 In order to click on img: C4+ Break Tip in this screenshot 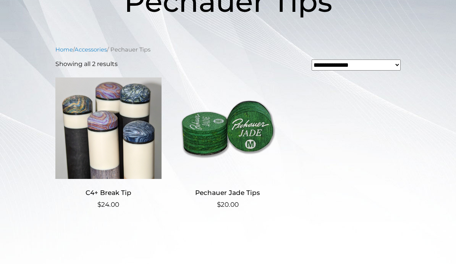, I will do `click(108, 128)`.